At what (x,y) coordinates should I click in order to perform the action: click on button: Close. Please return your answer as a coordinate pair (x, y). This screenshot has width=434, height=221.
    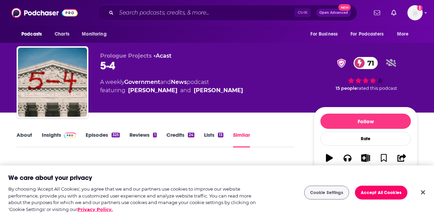
    Looking at the image, I should click on (423, 192).